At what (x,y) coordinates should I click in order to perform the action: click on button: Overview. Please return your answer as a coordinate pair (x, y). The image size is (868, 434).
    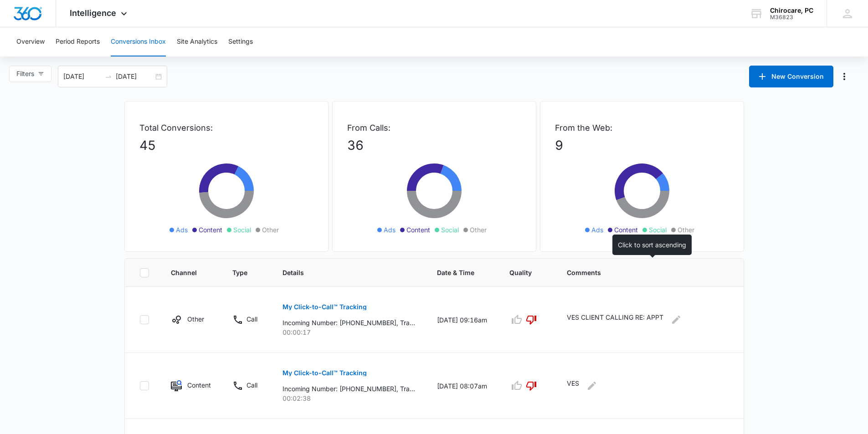
    Looking at the image, I should click on (30, 42).